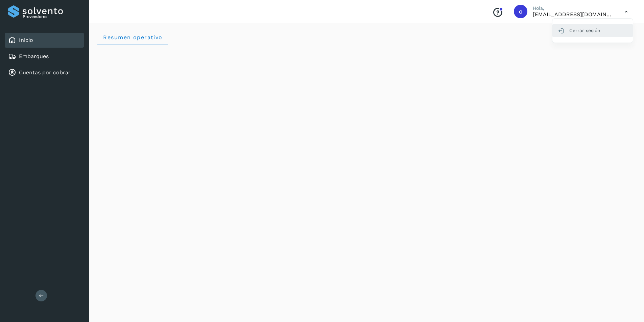 The image size is (644, 322). Describe the element at coordinates (52, 17) in the screenshot. I see `p: Proveedores` at that location.